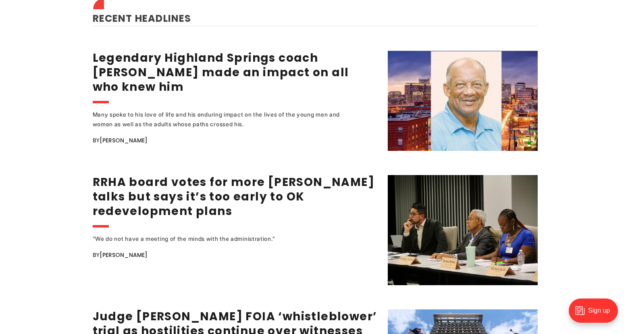  What do you see at coordinates (463, 230) in the screenshot?
I see `img: RRHA board votes for more Gilpin talks but says it’s too early to OK redevelopment plans` at bounding box center [463, 230].